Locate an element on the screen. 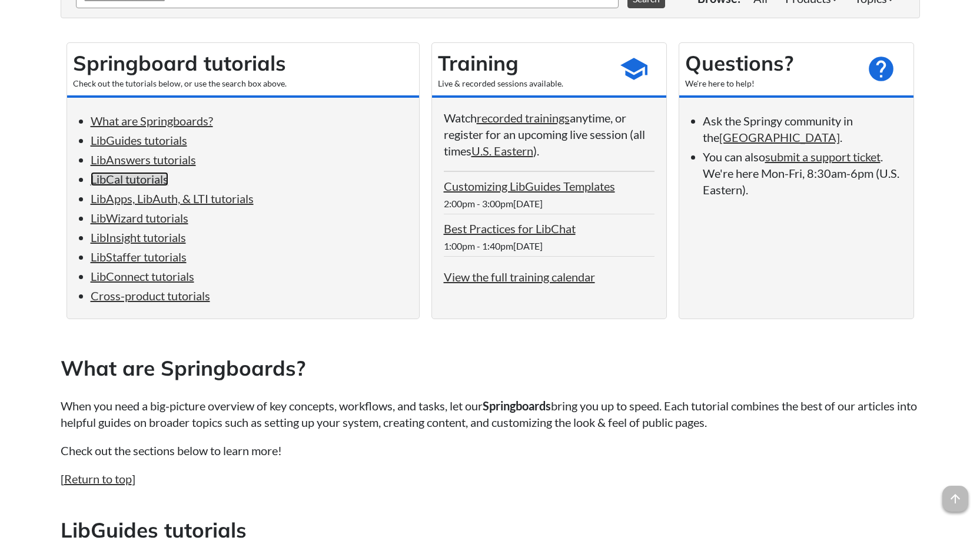 The image size is (980, 547). div: Check out the tutorials below, or use the search box above. is located at coordinates (243, 84).